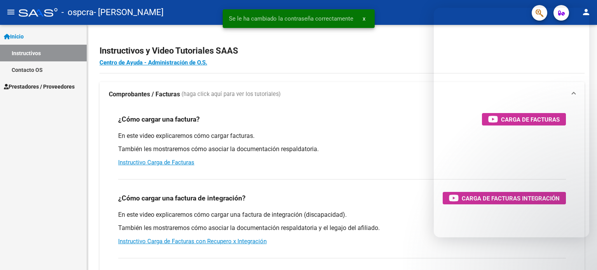 Image resolution: width=597 pixels, height=270 pixels. I want to click on button: x, so click(364, 19).